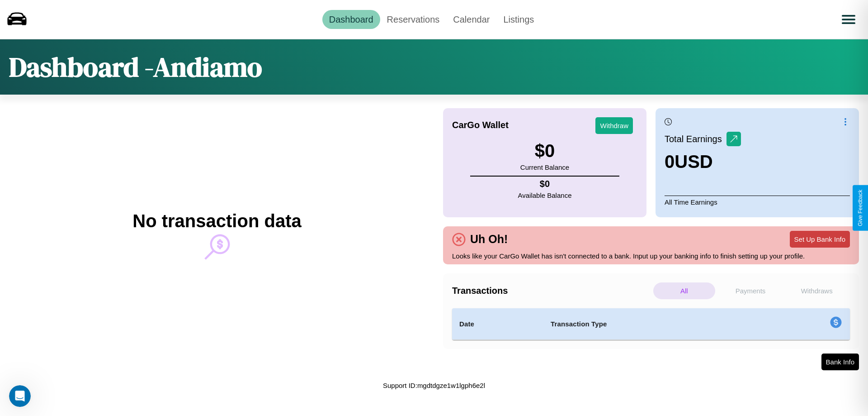  What do you see at coordinates (216, 221) in the screenshot?
I see `h2: No transaction data` at bounding box center [216, 221].